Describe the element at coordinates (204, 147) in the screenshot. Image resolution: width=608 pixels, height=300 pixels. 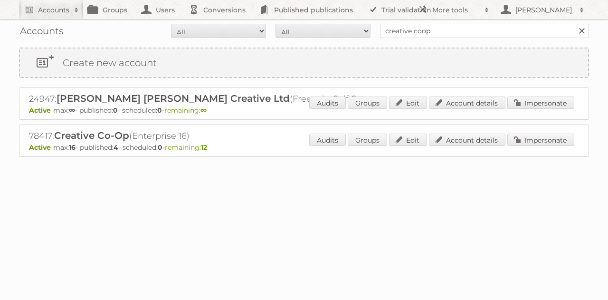
I see `strong: 12` at that location.